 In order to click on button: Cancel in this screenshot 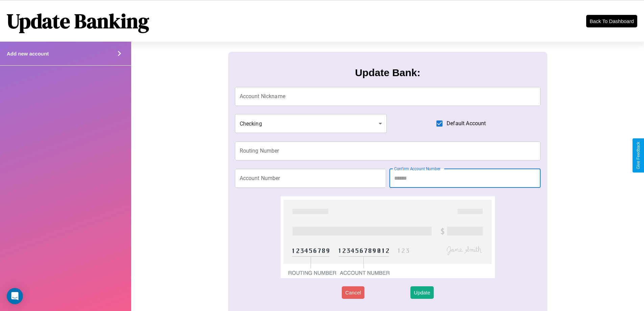, I will do `click(353, 292)`.